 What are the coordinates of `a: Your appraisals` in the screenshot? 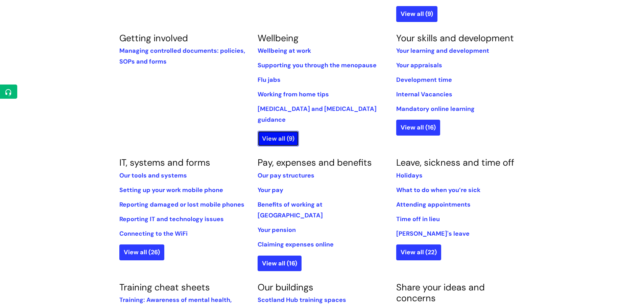 It's located at (419, 65).